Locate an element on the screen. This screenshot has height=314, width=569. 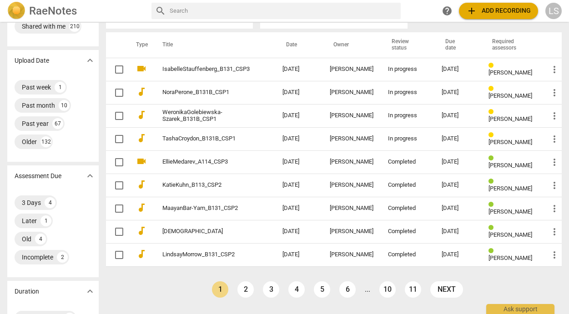
span: videocam is located at coordinates (141, 69).